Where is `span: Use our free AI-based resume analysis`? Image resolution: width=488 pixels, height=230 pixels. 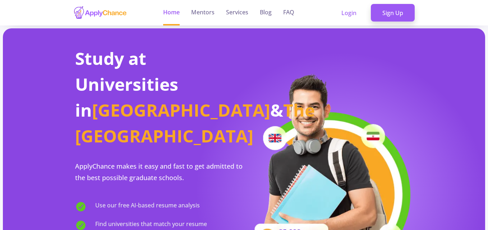 span: Use our free AI-based resume analysis is located at coordinates (147, 207).